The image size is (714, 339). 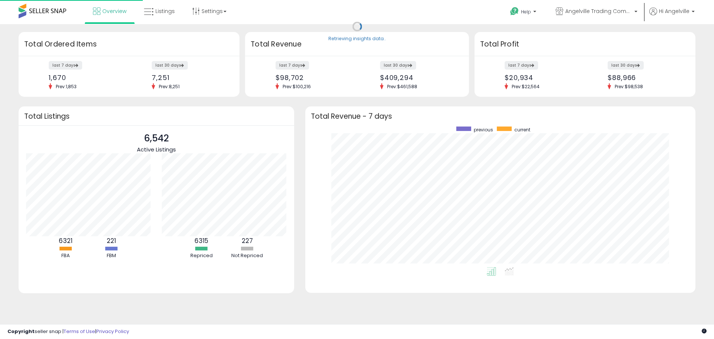 I want to click on span: Help, so click(x=526, y=12).